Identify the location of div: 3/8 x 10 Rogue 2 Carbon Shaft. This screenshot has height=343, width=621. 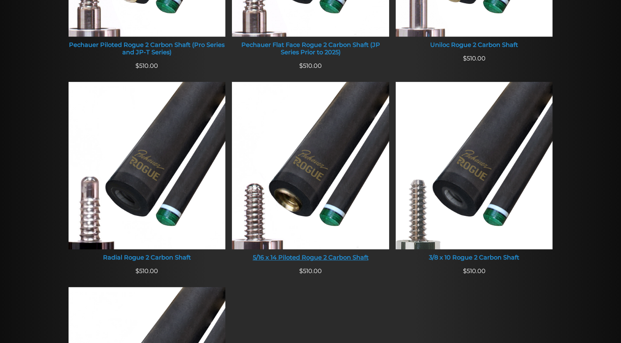
(474, 258).